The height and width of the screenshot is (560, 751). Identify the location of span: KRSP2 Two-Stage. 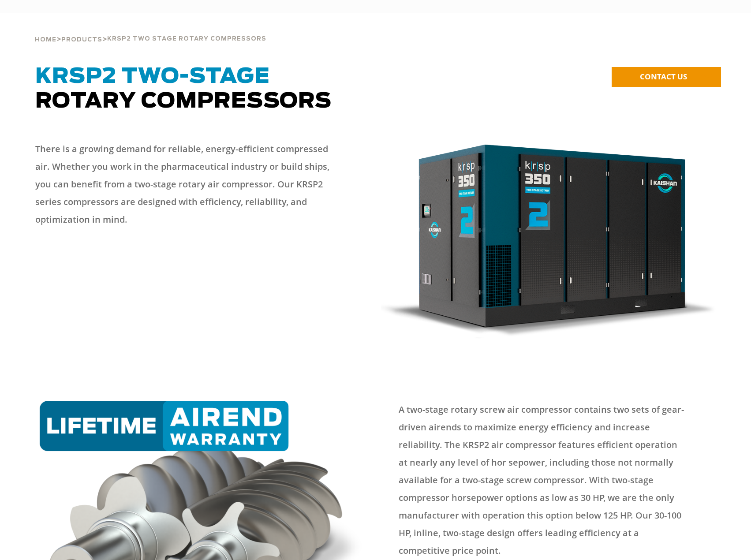
(152, 76).